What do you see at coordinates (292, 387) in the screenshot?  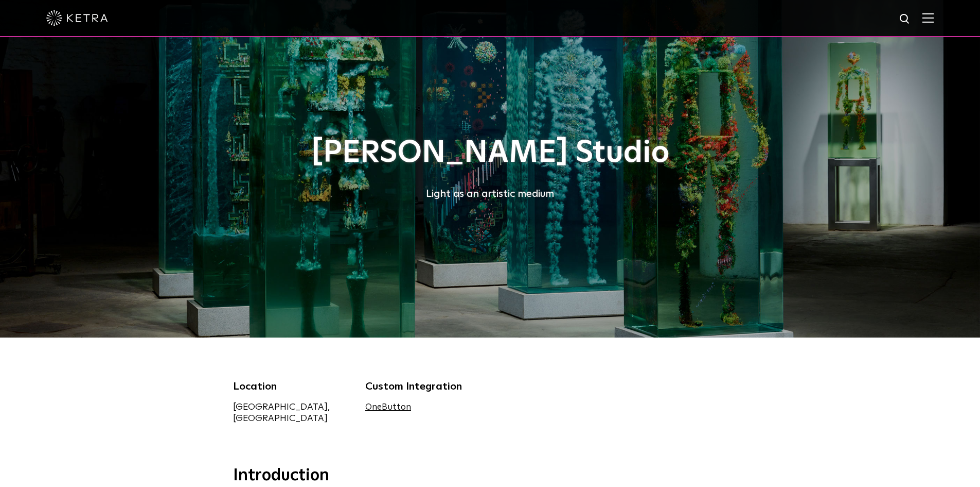 I see `div: Location` at bounding box center [292, 387].